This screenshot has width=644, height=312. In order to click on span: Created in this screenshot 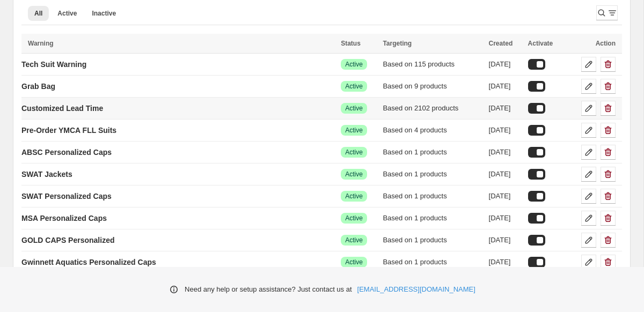, I will do `click(501, 44)`.